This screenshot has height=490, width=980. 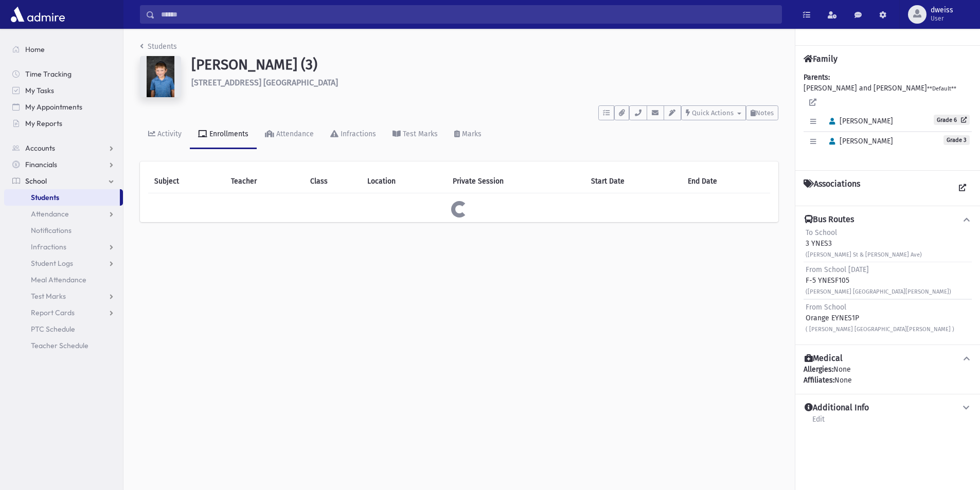 I want to click on div: F-5 YNESF105, so click(x=879, y=280).